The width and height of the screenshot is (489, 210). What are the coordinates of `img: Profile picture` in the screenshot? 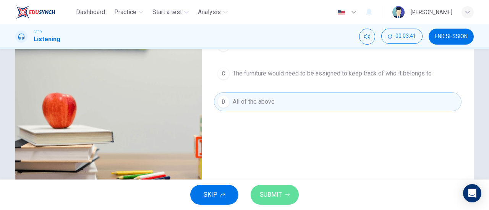 It's located at (398, 12).